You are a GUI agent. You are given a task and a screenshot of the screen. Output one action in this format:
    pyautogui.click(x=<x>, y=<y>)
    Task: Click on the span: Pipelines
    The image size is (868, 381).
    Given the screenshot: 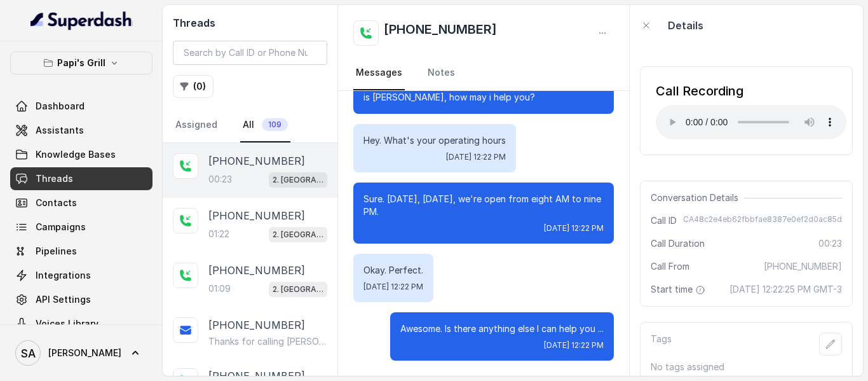 What is the action you would take?
    pyautogui.click(x=56, y=251)
    